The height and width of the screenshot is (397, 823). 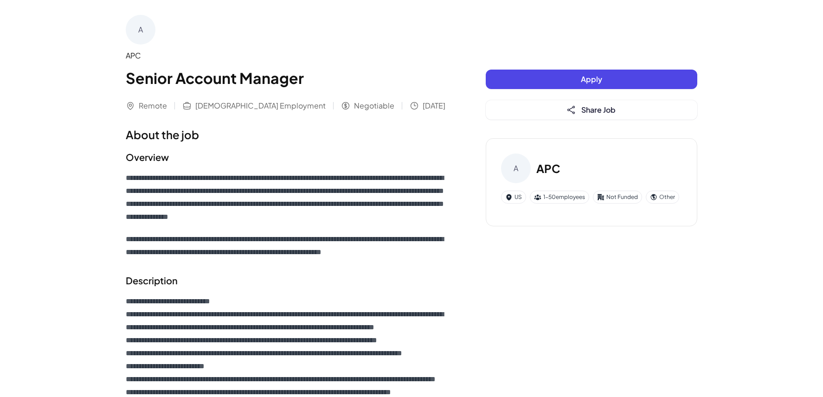 What do you see at coordinates (617, 197) in the screenshot?
I see `div: Not Funded` at bounding box center [617, 197].